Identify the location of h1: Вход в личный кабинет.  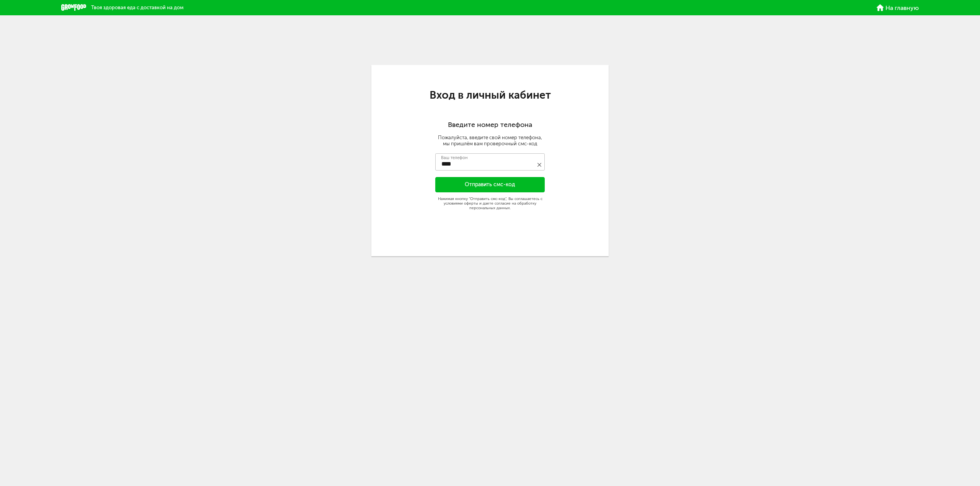
(490, 95).